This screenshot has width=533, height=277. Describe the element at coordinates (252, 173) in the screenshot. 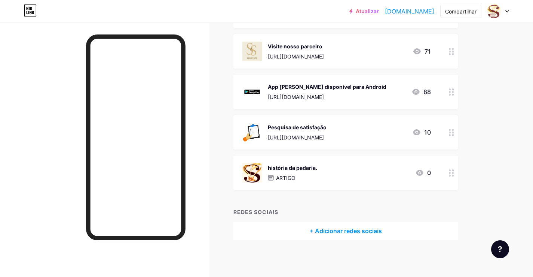

I see `img: história da padaria.` at that location.